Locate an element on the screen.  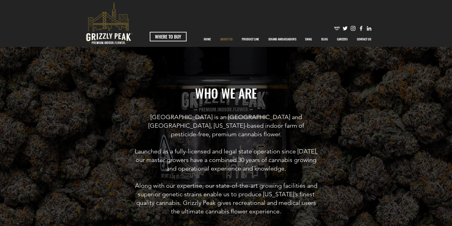
img: Instagram is located at coordinates (353, 28).